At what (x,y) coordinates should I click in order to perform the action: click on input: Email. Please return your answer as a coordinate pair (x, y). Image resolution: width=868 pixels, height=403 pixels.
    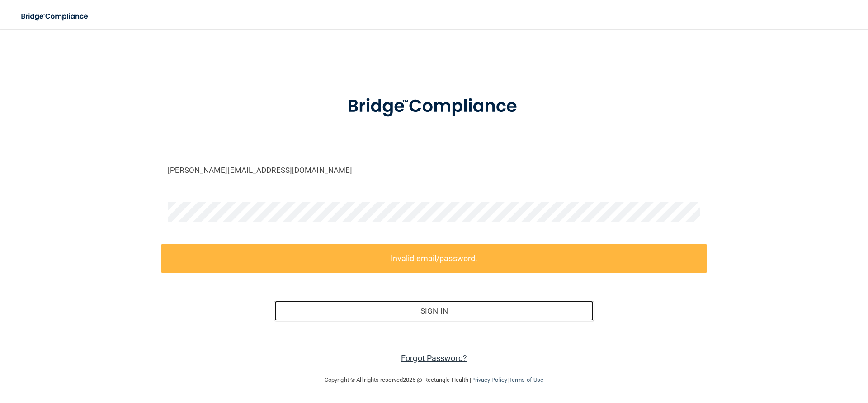
    Looking at the image, I should click on (434, 170).